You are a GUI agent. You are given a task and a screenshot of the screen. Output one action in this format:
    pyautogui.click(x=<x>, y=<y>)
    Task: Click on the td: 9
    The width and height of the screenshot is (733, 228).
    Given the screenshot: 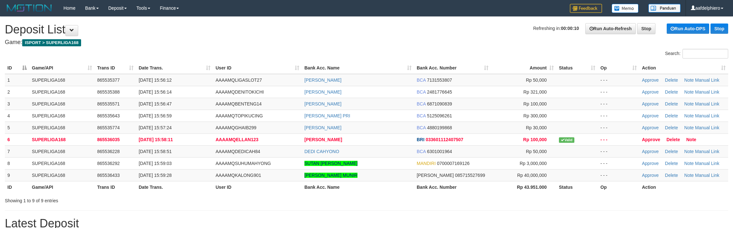 What is the action you would take?
    pyautogui.click(x=17, y=175)
    